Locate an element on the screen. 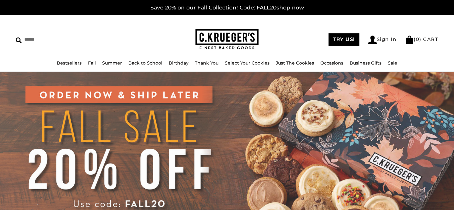  a: Sale is located at coordinates (392, 63).